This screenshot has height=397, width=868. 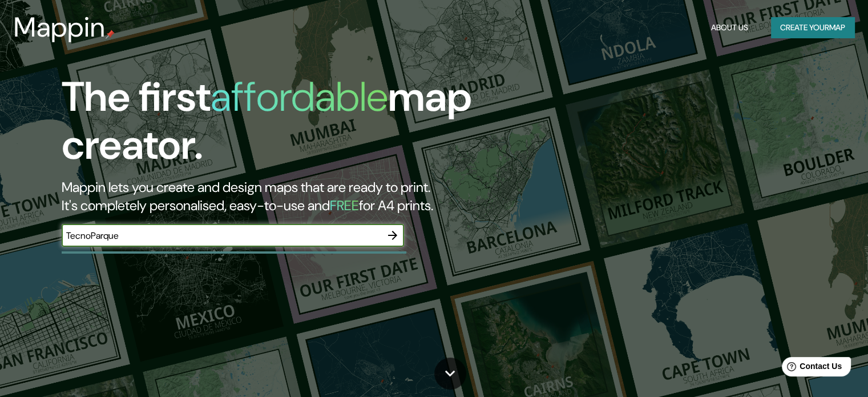 I want to click on h2: Mappin lets you create and design maps that are ready to print. It's completely personalised, eas..., so click(x=279, y=197).